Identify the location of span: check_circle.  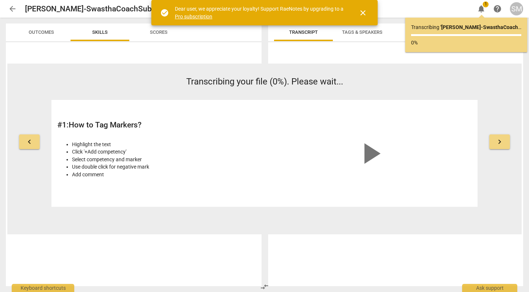
(165, 13).